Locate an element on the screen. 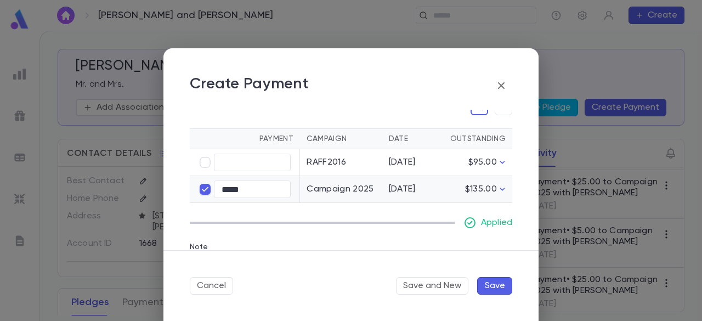 This screenshot has width=702, height=321. th: Date is located at coordinates (410, 139).